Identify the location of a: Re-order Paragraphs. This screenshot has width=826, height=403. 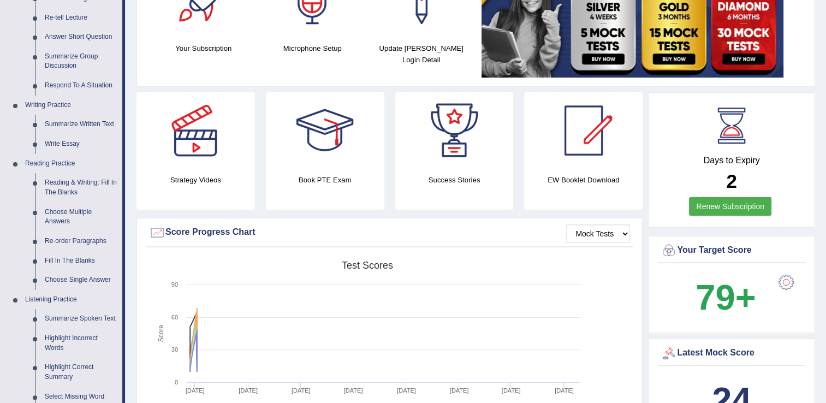
(81, 241).